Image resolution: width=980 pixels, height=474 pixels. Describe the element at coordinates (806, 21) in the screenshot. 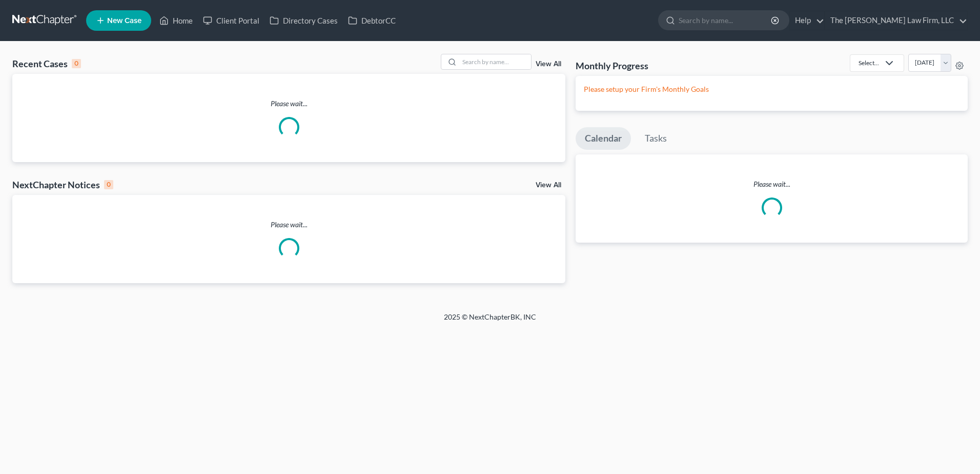

I see `a: Help` at that location.